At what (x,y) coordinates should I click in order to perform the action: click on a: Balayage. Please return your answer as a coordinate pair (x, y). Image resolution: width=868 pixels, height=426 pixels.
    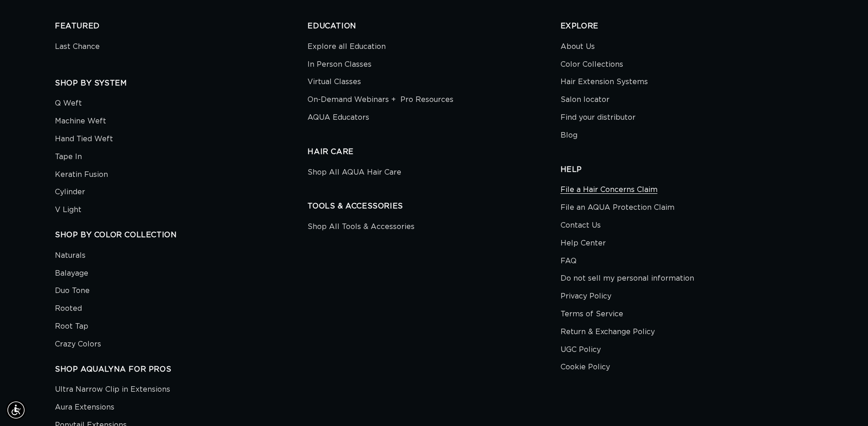
    Looking at the image, I should click on (72, 274).